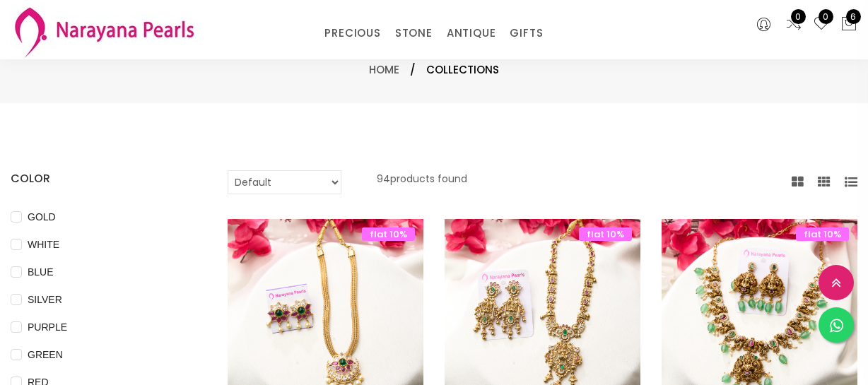 Image resolution: width=868 pixels, height=385 pixels. Describe the element at coordinates (384, 69) in the screenshot. I see `a: Home` at that location.